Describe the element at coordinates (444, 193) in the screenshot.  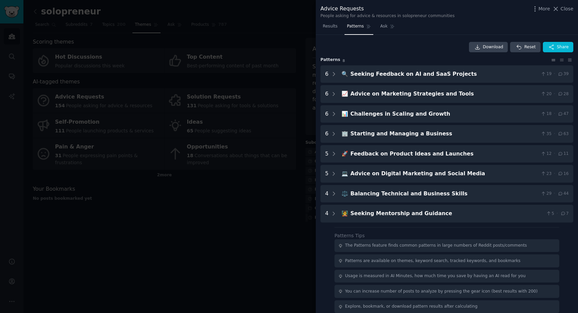
I see `div: Balancing Technical and Business Skills` at that location.